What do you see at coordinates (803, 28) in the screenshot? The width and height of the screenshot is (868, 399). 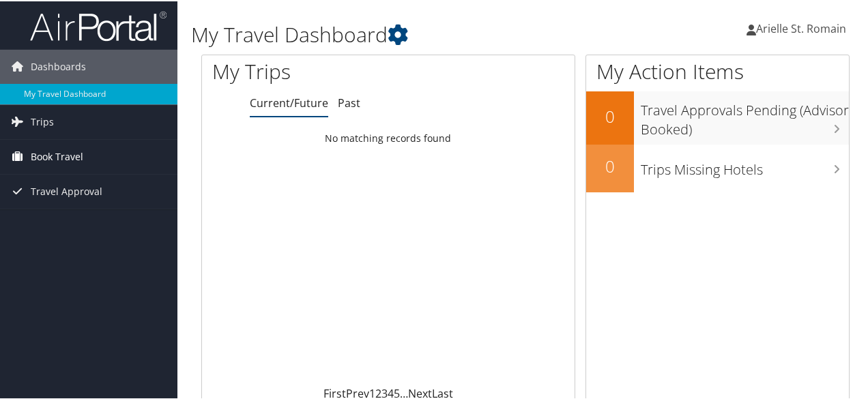 I see `a: Arielle St. Romain` at bounding box center [803, 28].